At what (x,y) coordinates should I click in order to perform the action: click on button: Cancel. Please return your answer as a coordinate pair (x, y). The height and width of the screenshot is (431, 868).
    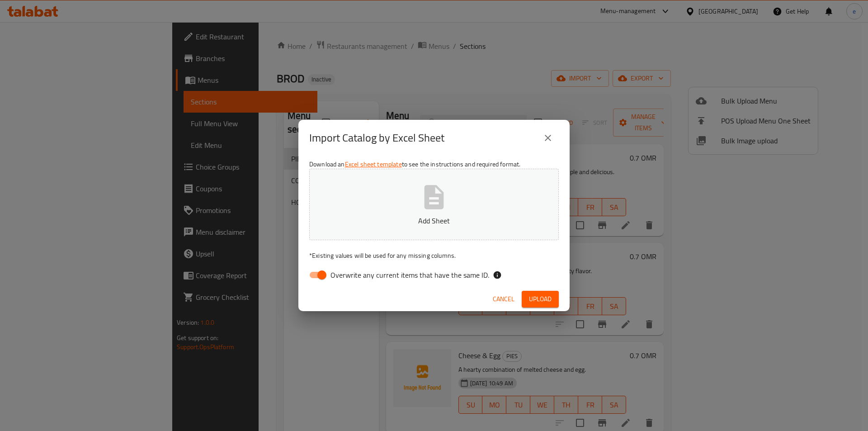
    Looking at the image, I should click on (504, 299).